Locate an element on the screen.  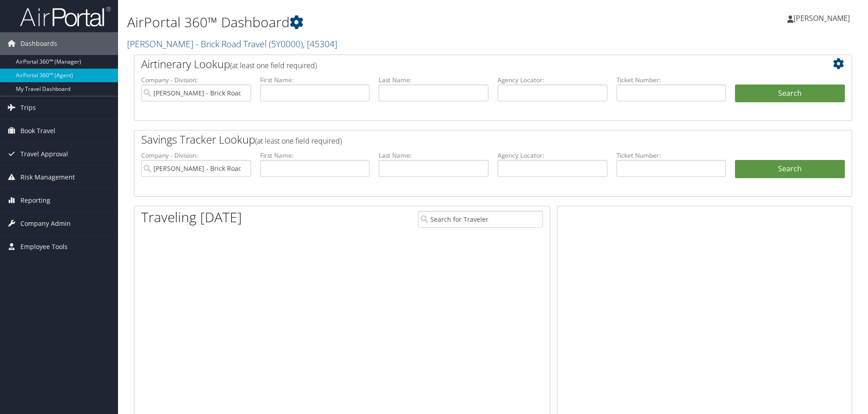
span: Travel Approval is located at coordinates (44, 154).